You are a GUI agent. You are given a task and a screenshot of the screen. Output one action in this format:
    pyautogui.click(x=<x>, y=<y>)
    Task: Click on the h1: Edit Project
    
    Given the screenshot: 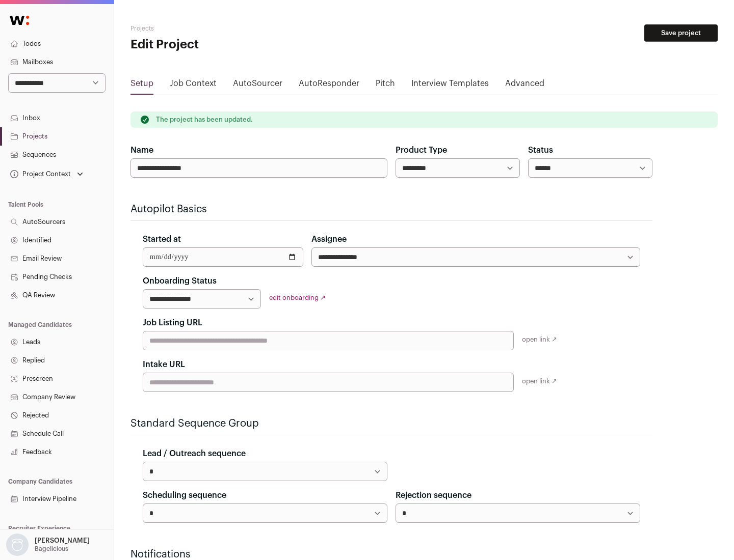 What is the action you would take?
    pyautogui.click(x=228, y=45)
    